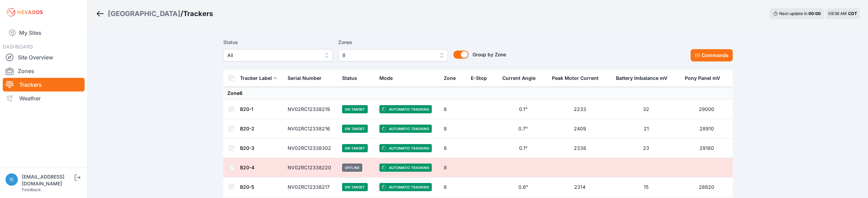 Image resolution: width=868 pixels, height=198 pixels. What do you see at coordinates (644, 79) in the screenshot?
I see `button: Battery Imbalance mV` at bounding box center [644, 79].